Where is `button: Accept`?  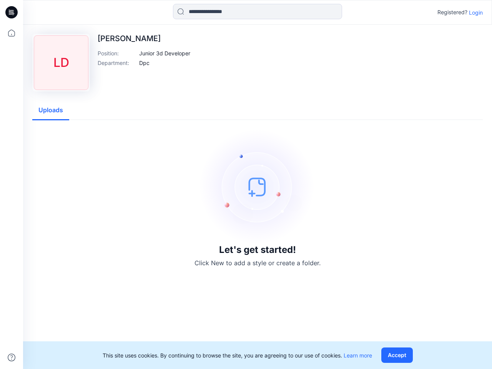 button: Accept is located at coordinates (397, 355).